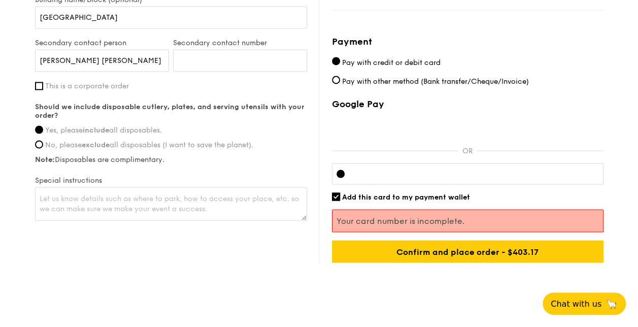 The width and height of the screenshot is (638, 327). Describe the element at coordinates (584, 304) in the screenshot. I see `button: Chat with us🦙` at that location.